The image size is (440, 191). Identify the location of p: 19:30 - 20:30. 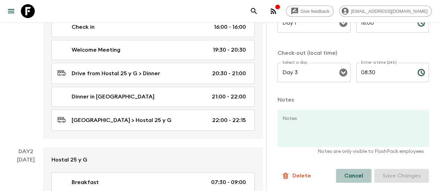
(229, 50).